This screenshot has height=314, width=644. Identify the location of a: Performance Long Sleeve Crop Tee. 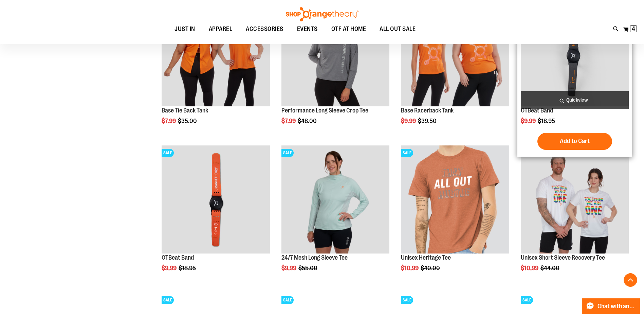
(325, 110).